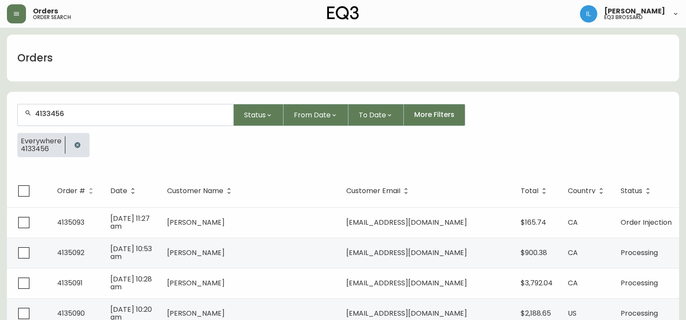  What do you see at coordinates (533, 222) in the screenshot?
I see `span: $165.74` at bounding box center [533, 222].